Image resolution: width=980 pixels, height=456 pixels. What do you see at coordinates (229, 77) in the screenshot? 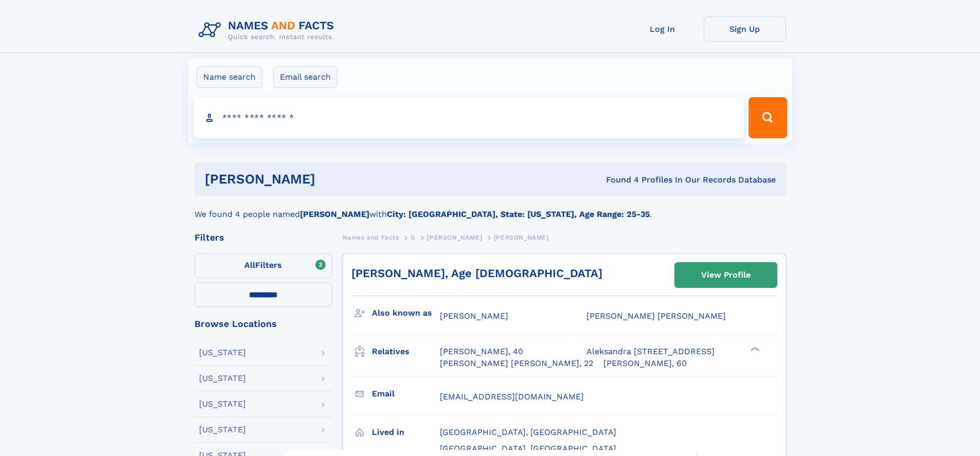
I see `label: Name search` at bounding box center [229, 77].